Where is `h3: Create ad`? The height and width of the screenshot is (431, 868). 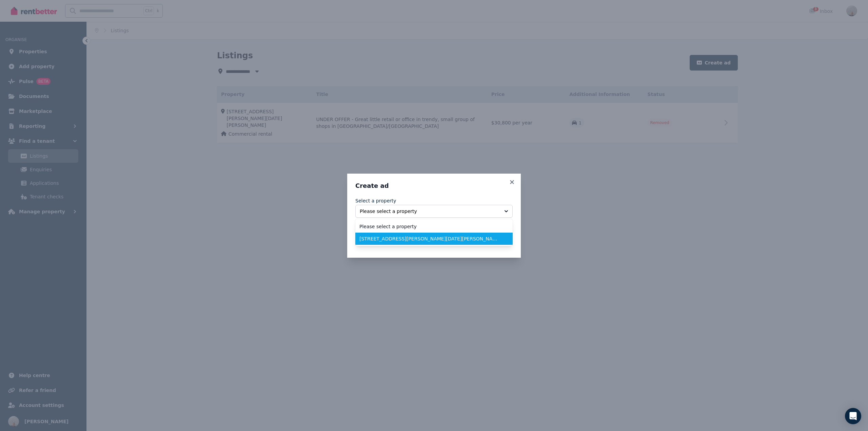 h3: Create ad is located at coordinates (434, 186).